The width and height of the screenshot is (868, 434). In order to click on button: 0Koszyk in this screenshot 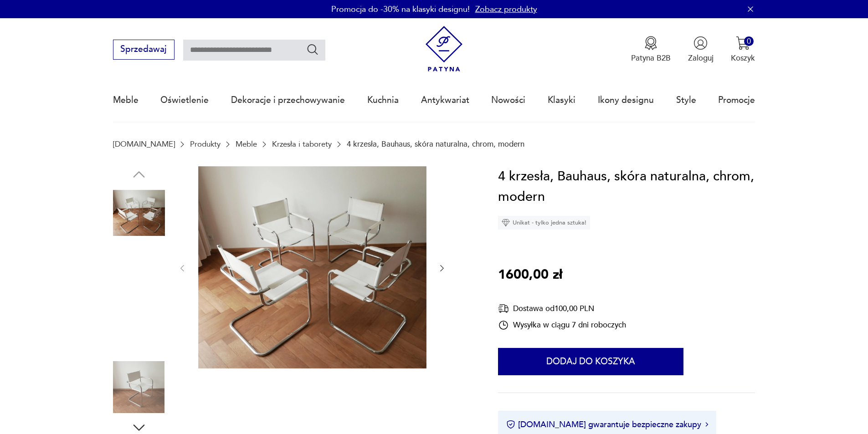, I will do `click(743, 50)`.